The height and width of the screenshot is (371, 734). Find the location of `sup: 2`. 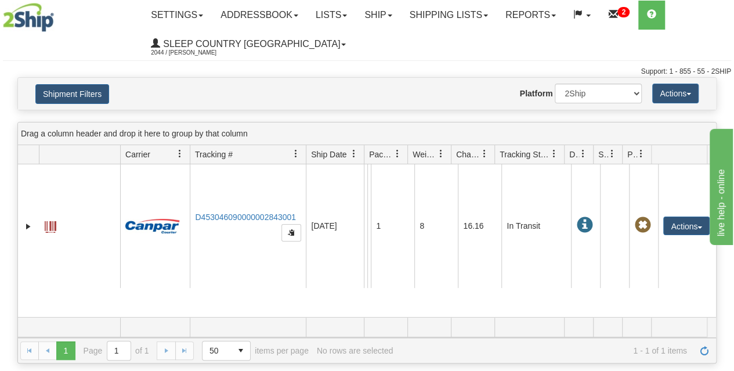

sup: 2 is located at coordinates (623, 12).